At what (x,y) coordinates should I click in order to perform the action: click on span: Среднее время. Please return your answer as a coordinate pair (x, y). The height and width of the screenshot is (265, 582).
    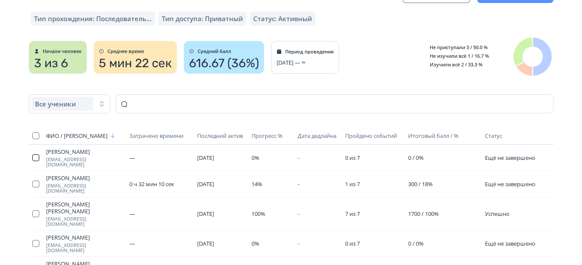
    Looking at the image, I should click on (126, 51).